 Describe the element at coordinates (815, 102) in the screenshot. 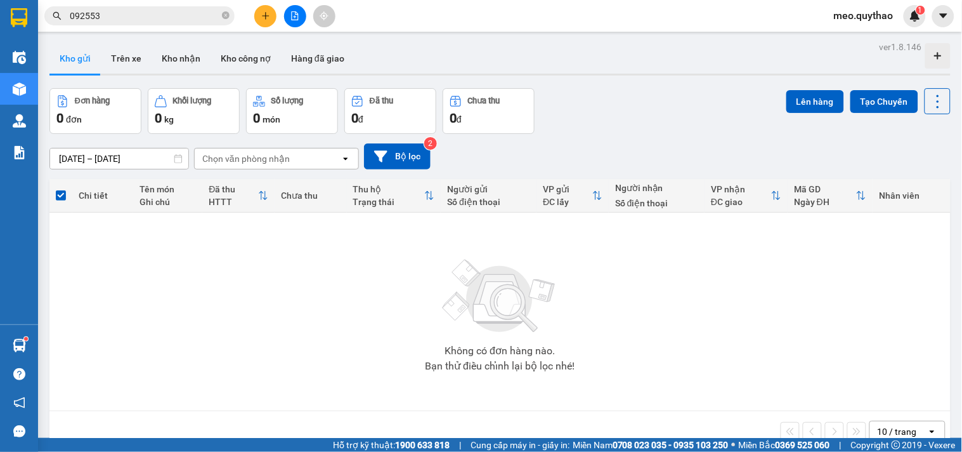

I see `button: Lên hàng` at that location.